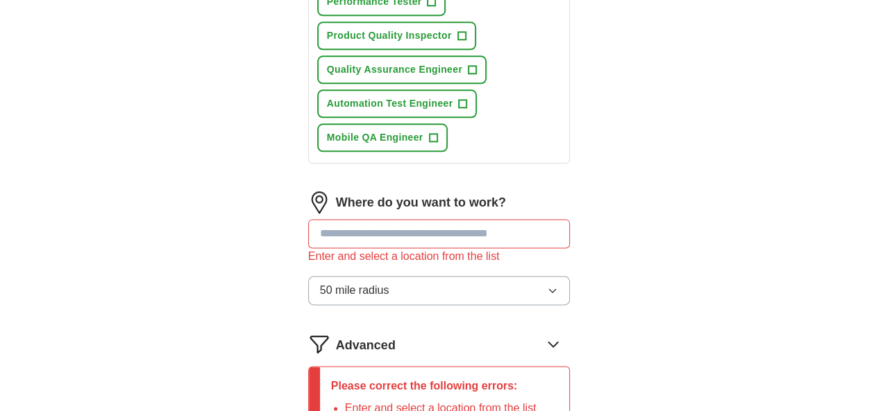 This screenshot has width=878, height=411. I want to click on img: location.png, so click(319, 203).